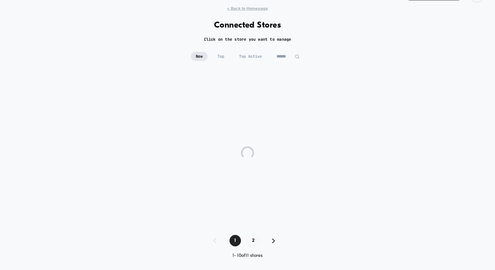  What do you see at coordinates (247, 8) in the screenshot?
I see `span: < Back to Homepage` at bounding box center [247, 8].